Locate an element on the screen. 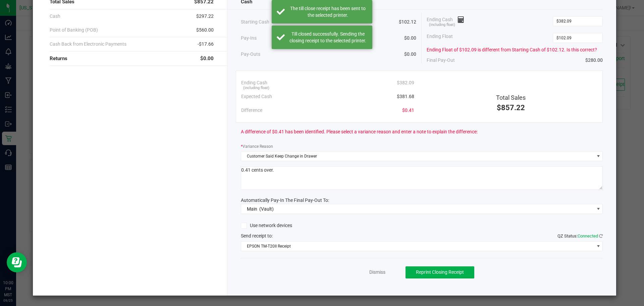 This screenshot has height=306, width=644. span: Final Pay-Out is located at coordinates (441, 60).